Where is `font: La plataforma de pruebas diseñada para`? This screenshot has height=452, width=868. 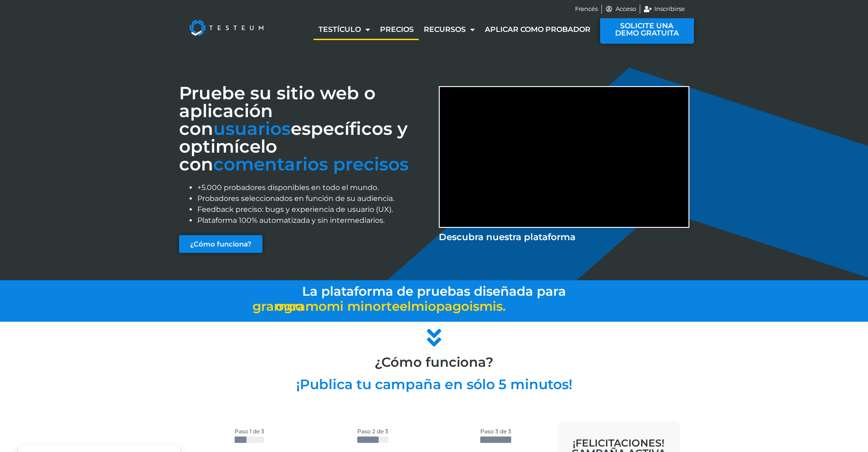 font: La plataforma de pruebas diseñada para is located at coordinates (434, 291).